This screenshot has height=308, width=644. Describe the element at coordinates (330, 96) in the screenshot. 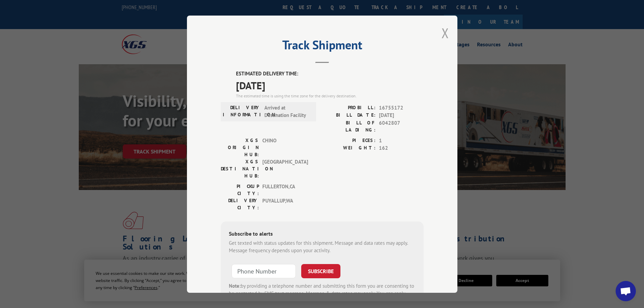

I see `div: The estimated time is using the time zone for the delivery destination.` at that location.